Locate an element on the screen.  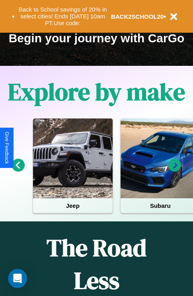
h1: Explore by make is located at coordinates (97, 92).